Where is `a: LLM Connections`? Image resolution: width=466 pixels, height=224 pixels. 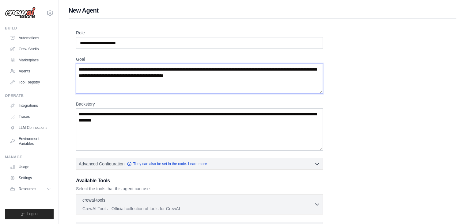 a: LLM Connections is located at coordinates (30, 127).